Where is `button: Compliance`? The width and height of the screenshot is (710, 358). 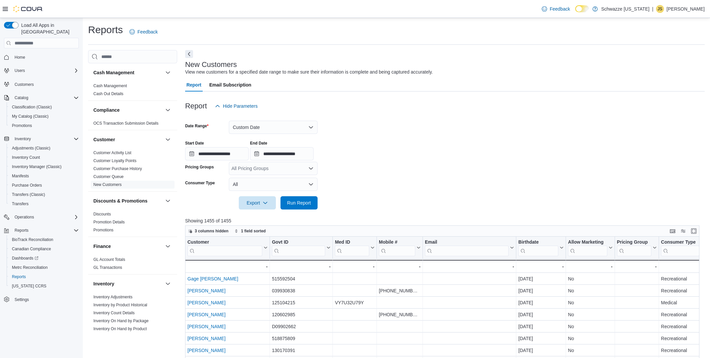
button: Compliance is located at coordinates (128, 110).